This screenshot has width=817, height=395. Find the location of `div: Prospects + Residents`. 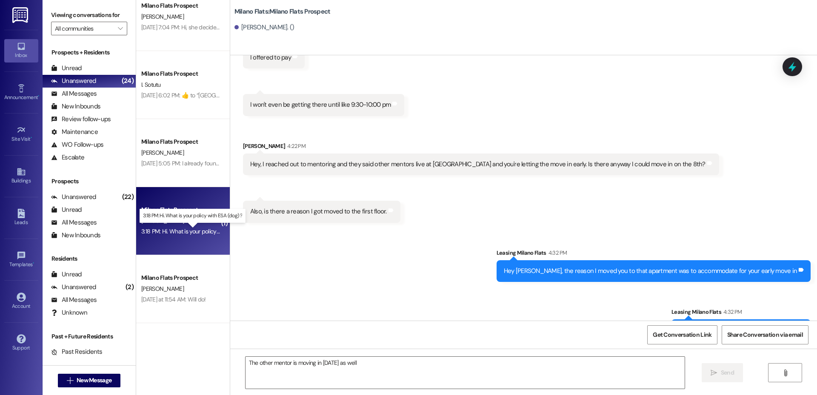

div: Prospects + Residents is located at coordinates (89, 52).